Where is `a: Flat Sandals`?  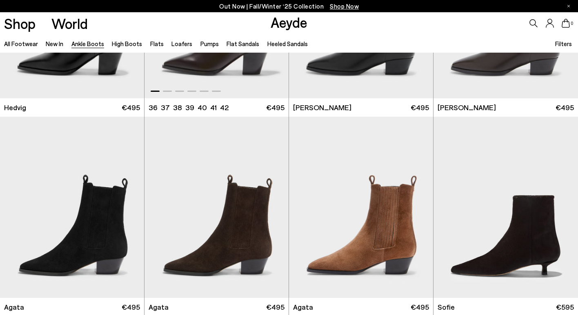 a: Flat Sandals is located at coordinates (243, 44).